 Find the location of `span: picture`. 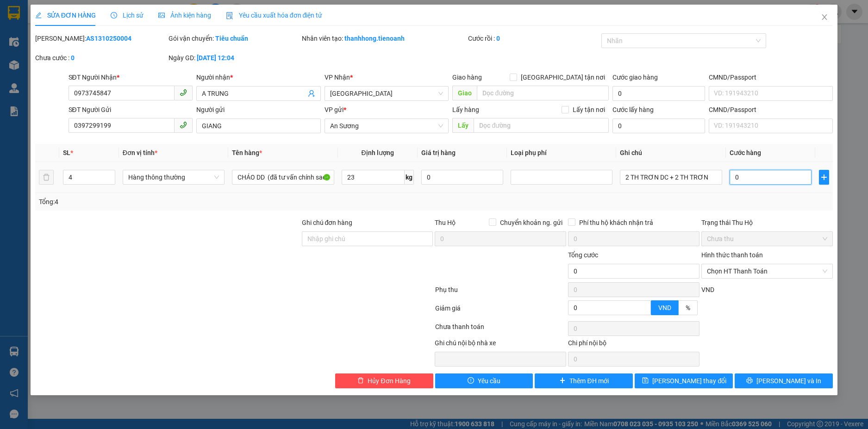

span: picture is located at coordinates (161, 16).